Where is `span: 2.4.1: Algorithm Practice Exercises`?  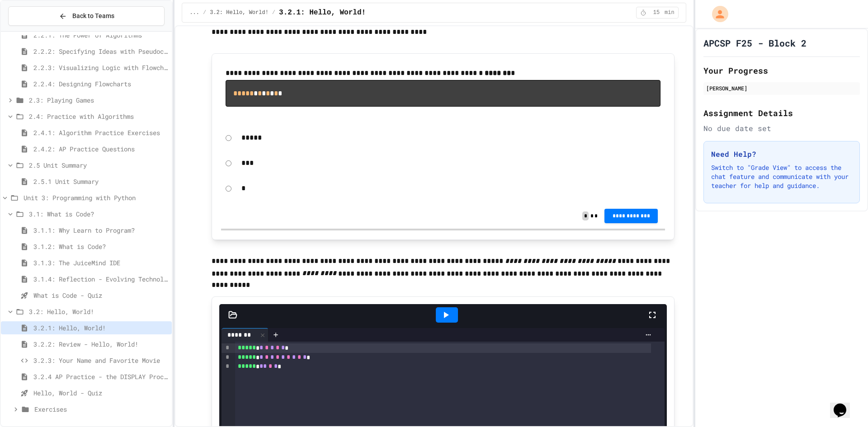 span: 2.4.1: Algorithm Practice Exercises is located at coordinates (100, 133).